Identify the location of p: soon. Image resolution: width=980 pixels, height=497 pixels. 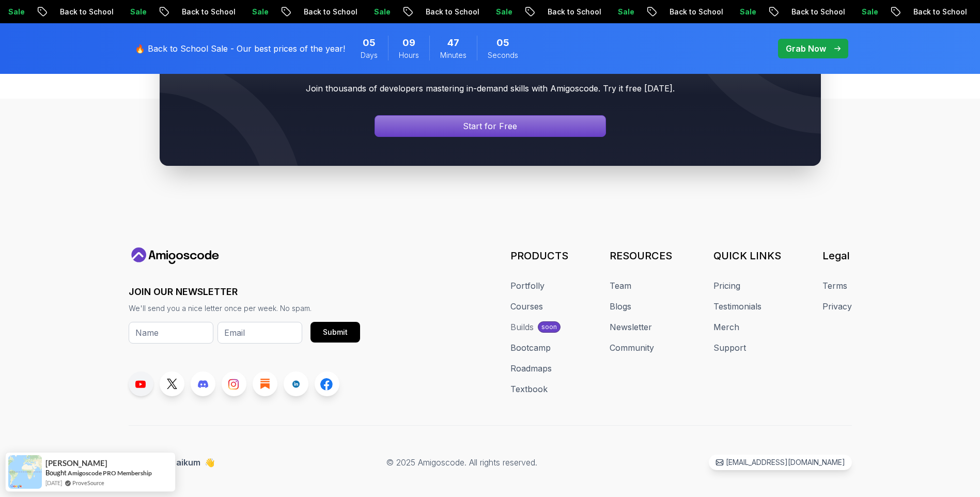
(549, 327).